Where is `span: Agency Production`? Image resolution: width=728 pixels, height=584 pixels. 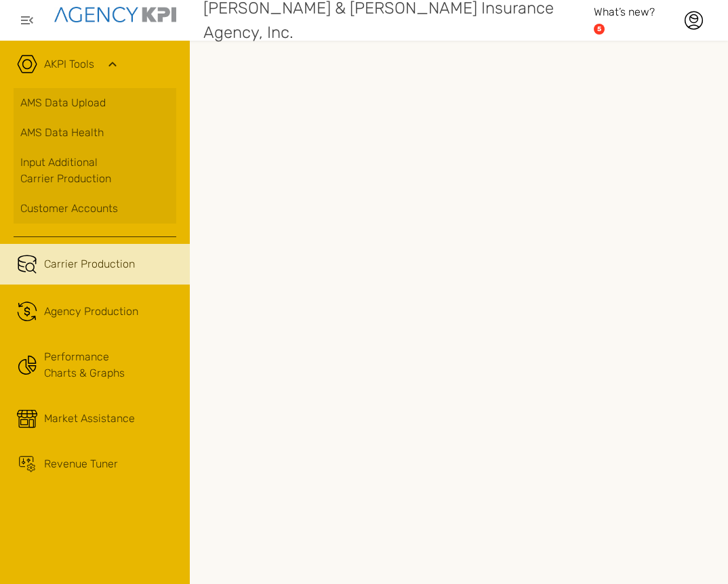 span: Agency Production is located at coordinates (91, 312).